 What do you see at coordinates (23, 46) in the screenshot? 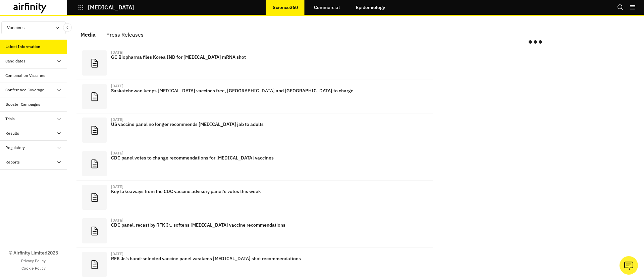
I see `div: Latest Information` at bounding box center [23, 46].